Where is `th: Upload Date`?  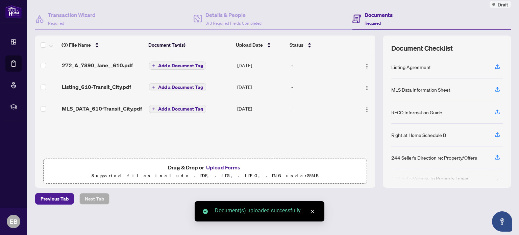 th: Upload Date is located at coordinates (260, 45).